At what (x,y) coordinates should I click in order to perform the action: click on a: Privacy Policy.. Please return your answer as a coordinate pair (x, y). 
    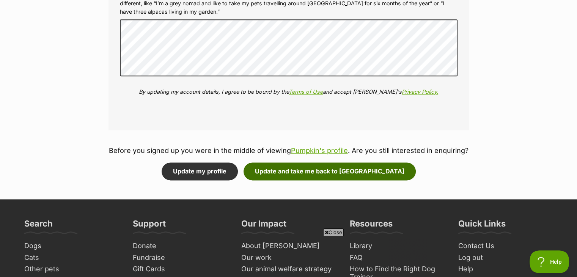
    Looking at the image, I should click on (420, 91).